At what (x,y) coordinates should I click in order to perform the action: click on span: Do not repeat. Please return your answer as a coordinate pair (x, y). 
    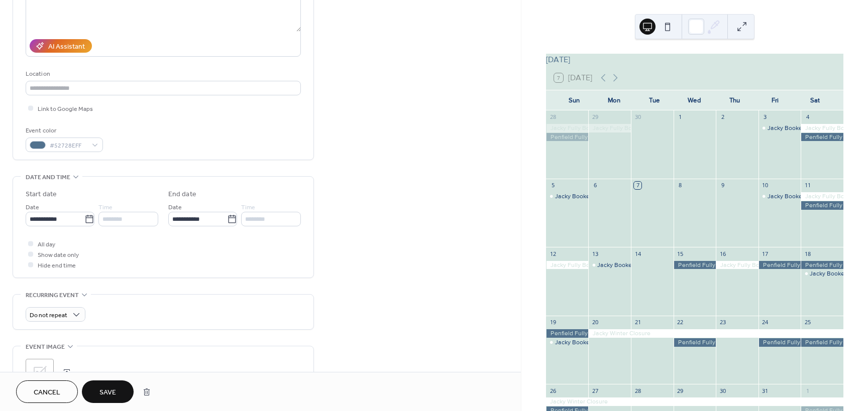
    Looking at the image, I should click on (48, 315).